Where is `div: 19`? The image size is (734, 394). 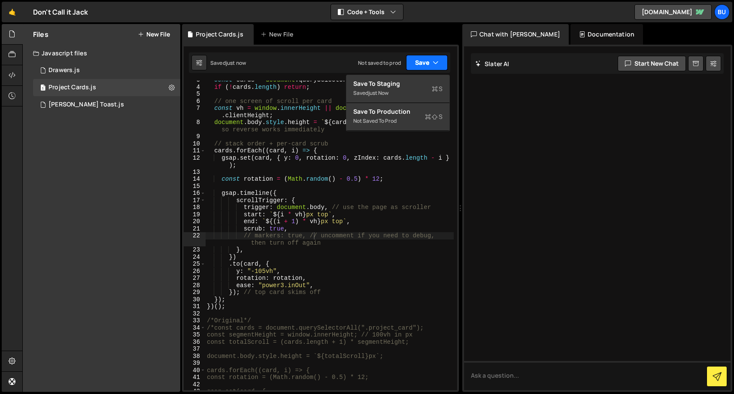
div: 19 is located at coordinates (195, 215).